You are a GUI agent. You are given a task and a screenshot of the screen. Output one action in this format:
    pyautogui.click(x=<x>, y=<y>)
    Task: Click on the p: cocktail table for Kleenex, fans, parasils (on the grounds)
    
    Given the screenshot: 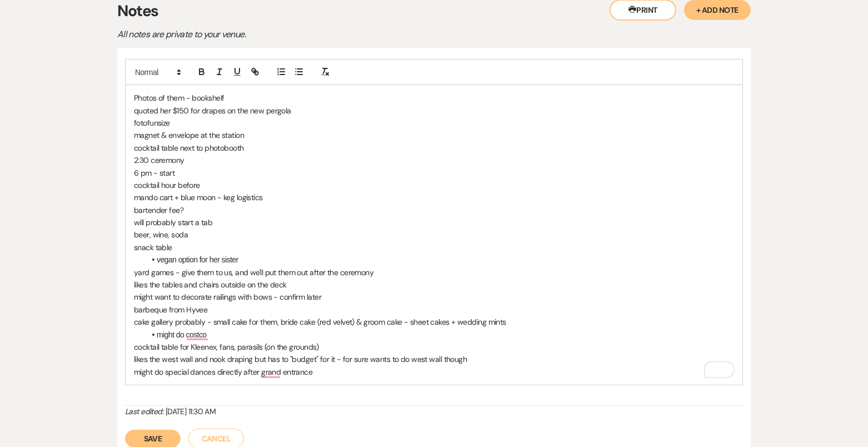 What is the action you would take?
    pyautogui.click(x=434, y=347)
    